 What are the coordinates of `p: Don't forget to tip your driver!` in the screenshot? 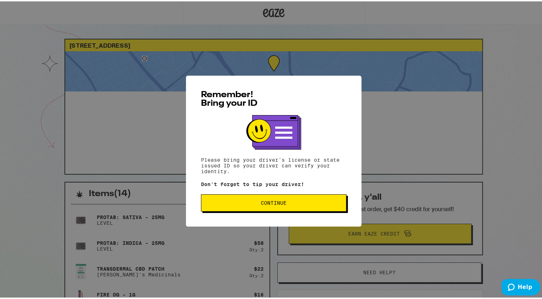 It's located at (273, 183).